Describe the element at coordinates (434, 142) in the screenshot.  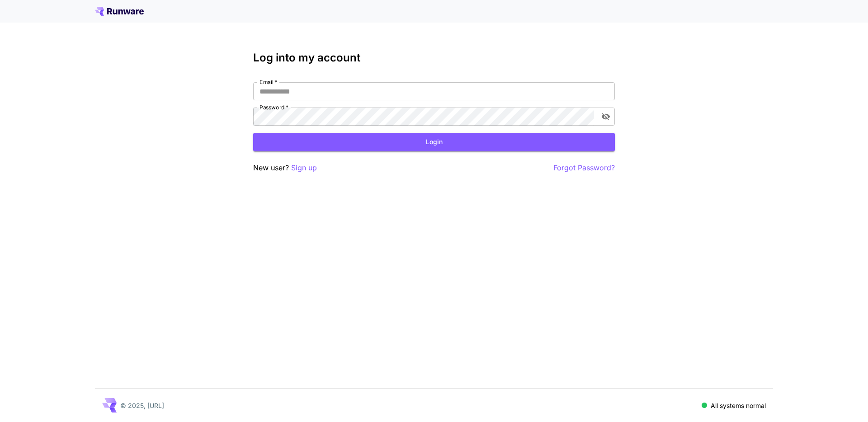
I see `button: Login` at that location.